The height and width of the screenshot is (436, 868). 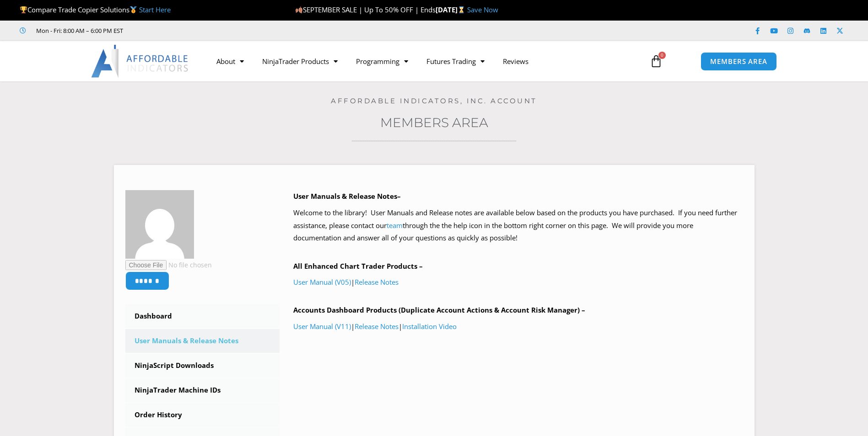 What do you see at coordinates (95, 9) in the screenshot?
I see `span: Compare Trade Copier Solutions` at bounding box center [95, 9].